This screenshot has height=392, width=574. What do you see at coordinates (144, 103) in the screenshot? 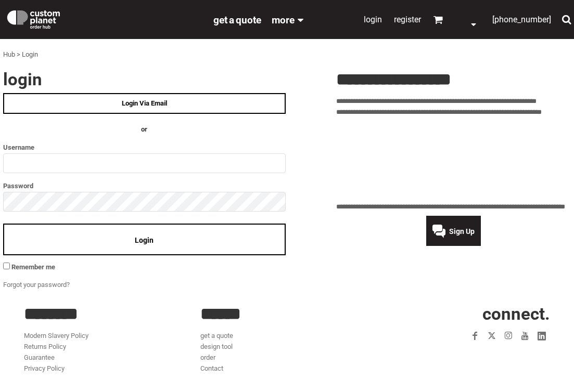
I see `a: Login Via Email` at bounding box center [144, 103].